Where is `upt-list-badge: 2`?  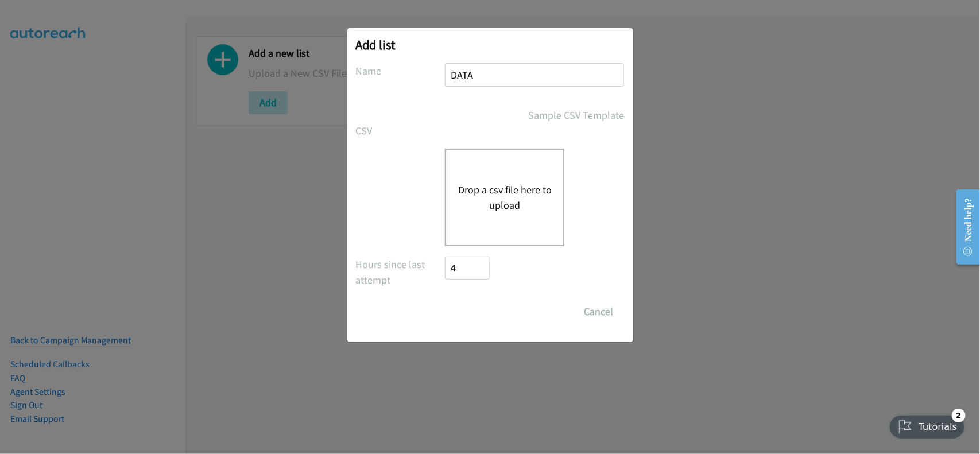 upt-list-badge: 2 is located at coordinates (75, 12).